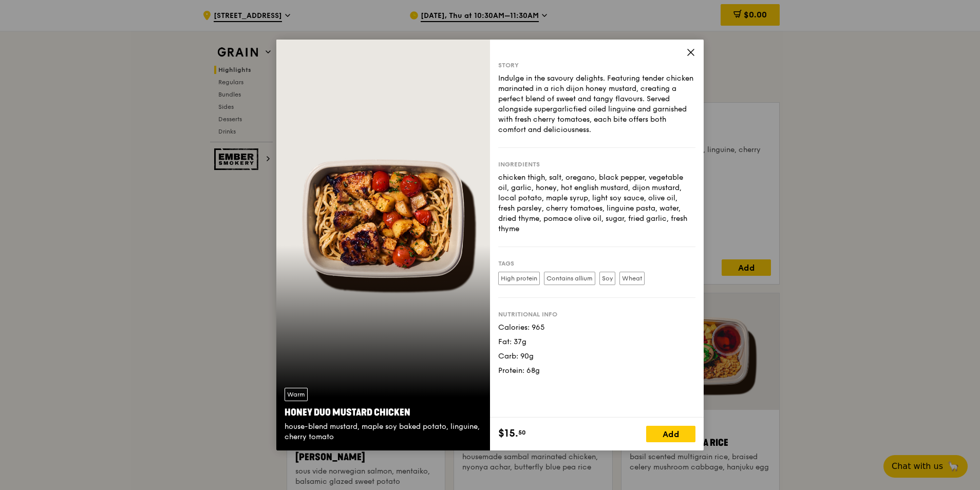 This screenshot has width=980, height=490. What do you see at coordinates (383, 412) in the screenshot?
I see `div: Honey Duo Mustard Chicken` at bounding box center [383, 412].